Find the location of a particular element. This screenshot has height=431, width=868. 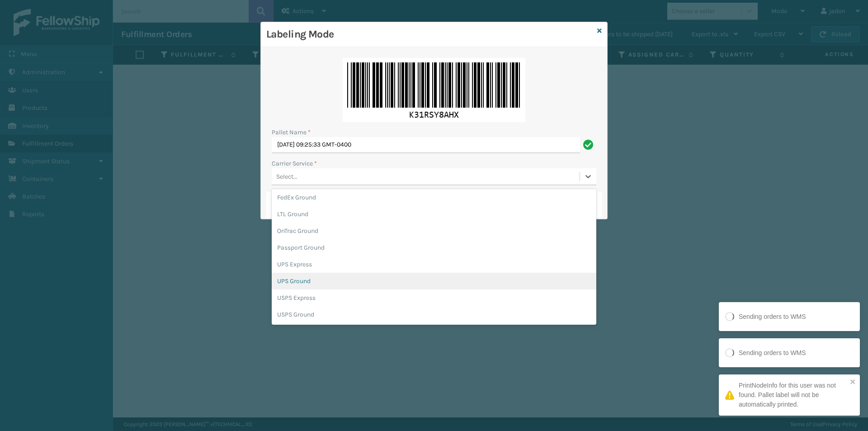

label: Pallet Name is located at coordinates (291, 132).